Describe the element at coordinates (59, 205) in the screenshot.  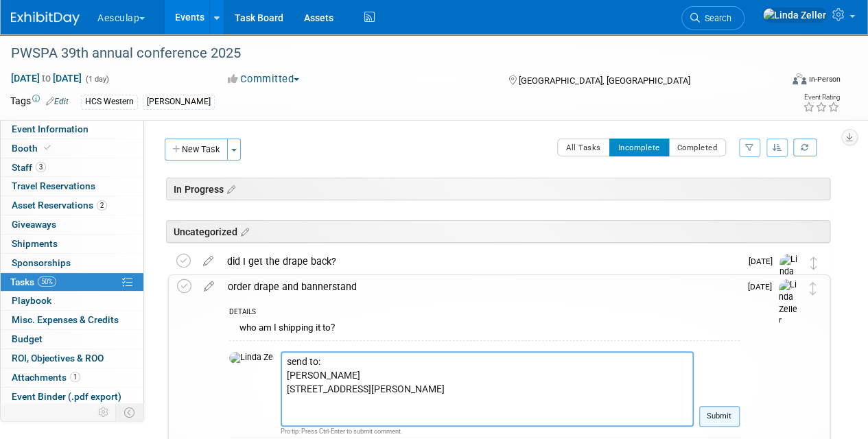
I see `span: Asset Reservations` at that location.